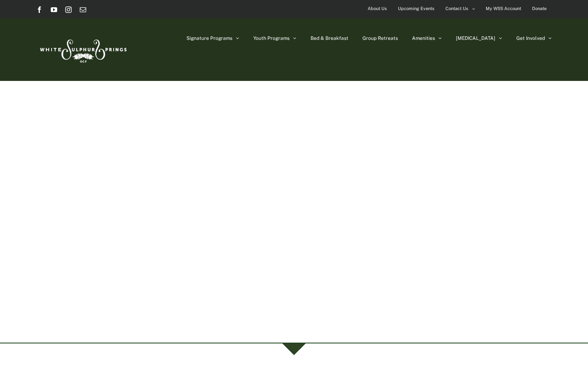  What do you see at coordinates (380, 38) in the screenshot?
I see `a: Group Retreats` at bounding box center [380, 38].